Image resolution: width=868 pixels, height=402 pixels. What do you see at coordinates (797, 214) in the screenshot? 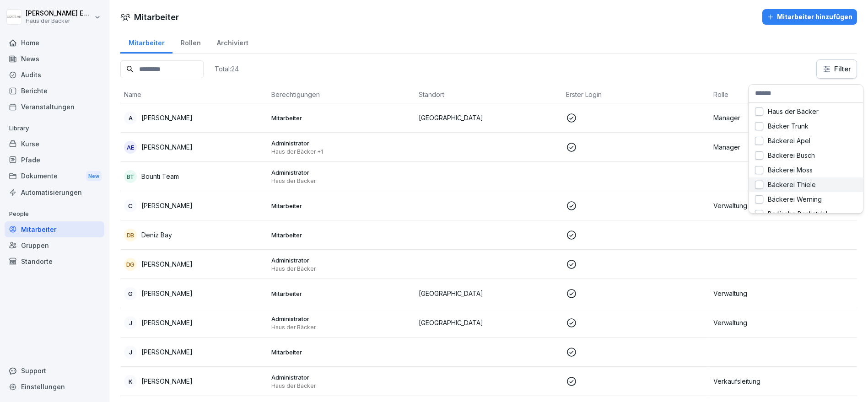
I see `p: Badische Backstub'` at bounding box center [797, 214].